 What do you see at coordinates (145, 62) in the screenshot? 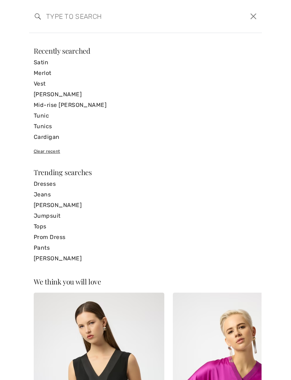
I see `a: Satin` at bounding box center [145, 62].